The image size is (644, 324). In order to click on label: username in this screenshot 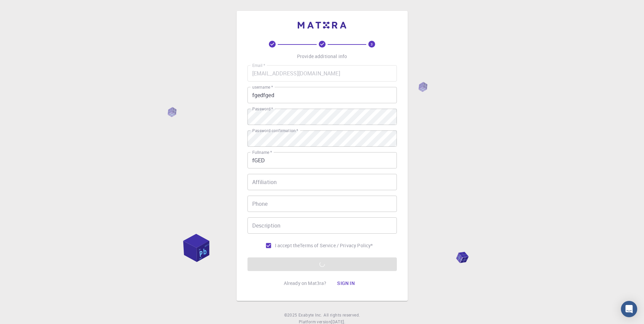, I will do `click(263, 87)`.